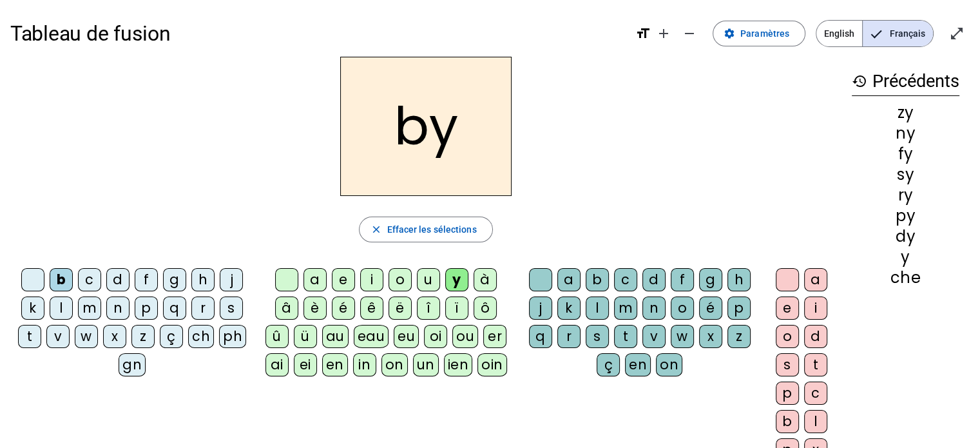 The width and height of the screenshot is (980, 448). I want to click on div: dy, so click(905, 237).